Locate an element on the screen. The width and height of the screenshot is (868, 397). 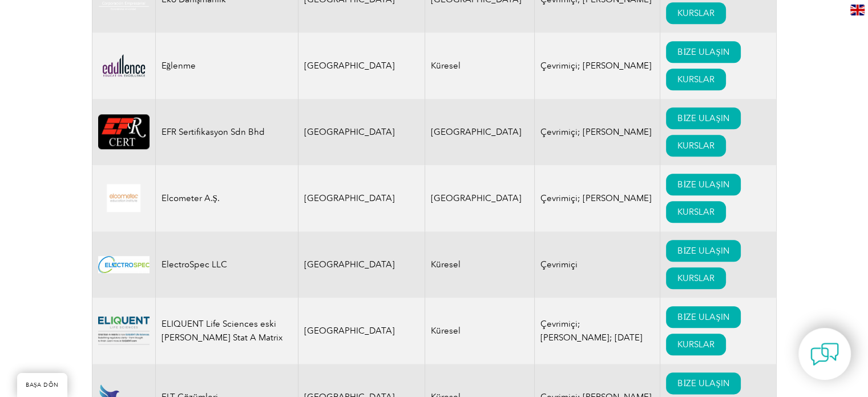
font: ElectroSpec LLC is located at coordinates (194, 264).